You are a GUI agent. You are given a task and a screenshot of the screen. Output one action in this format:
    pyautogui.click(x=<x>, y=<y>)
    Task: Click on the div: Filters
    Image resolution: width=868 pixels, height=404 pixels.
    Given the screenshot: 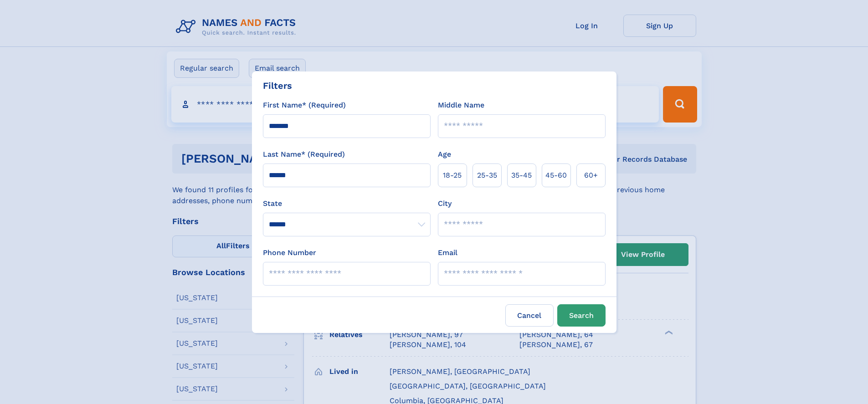 What is the action you would take?
    pyautogui.click(x=277, y=86)
    